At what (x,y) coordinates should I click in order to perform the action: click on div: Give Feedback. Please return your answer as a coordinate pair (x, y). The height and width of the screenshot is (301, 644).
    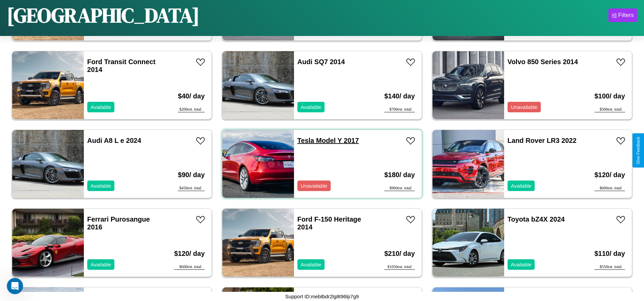
    Looking at the image, I should click on (638, 150).